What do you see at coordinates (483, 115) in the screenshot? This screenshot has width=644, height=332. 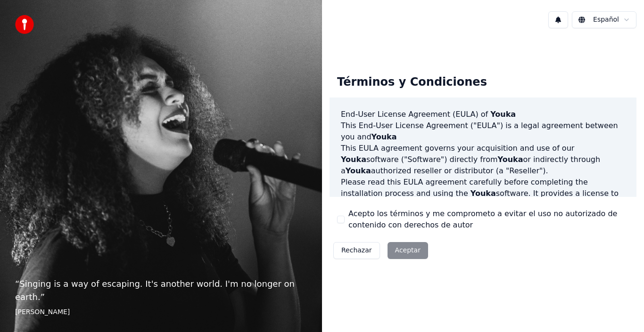 I see `h3: End-User License Agreement (EULA) of` at bounding box center [483, 115].